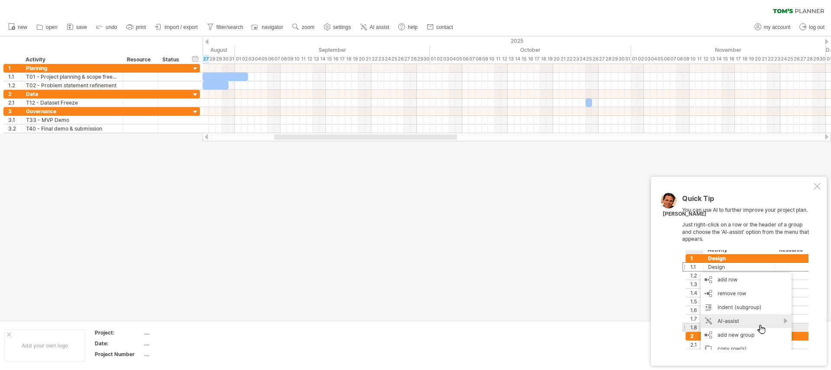 The height and width of the screenshot is (370, 831). I want to click on div: Friday, 17 October 2025, so click(537, 59).